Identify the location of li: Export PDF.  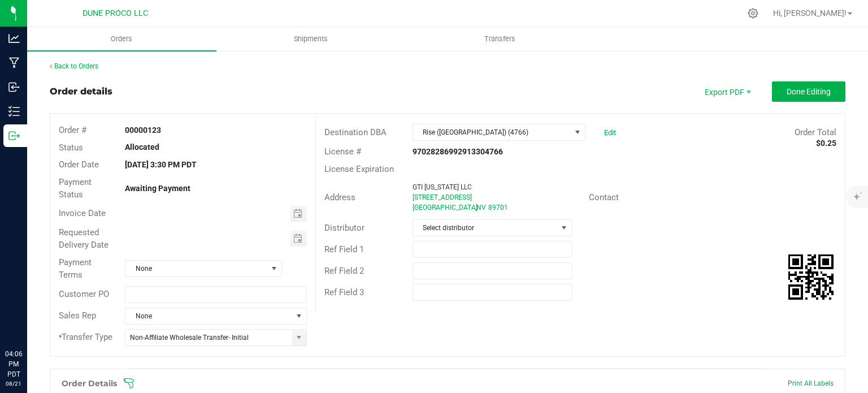
(727, 92).